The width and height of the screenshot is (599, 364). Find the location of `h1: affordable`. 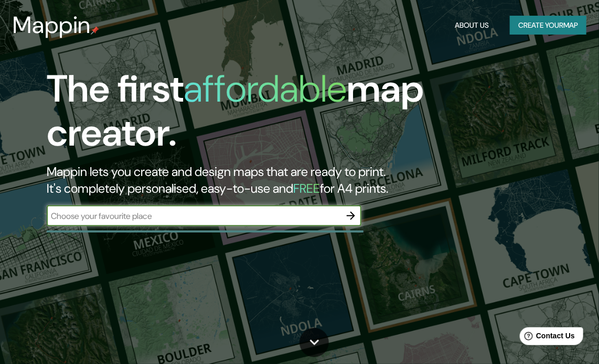

h1: affordable is located at coordinates (265, 88).